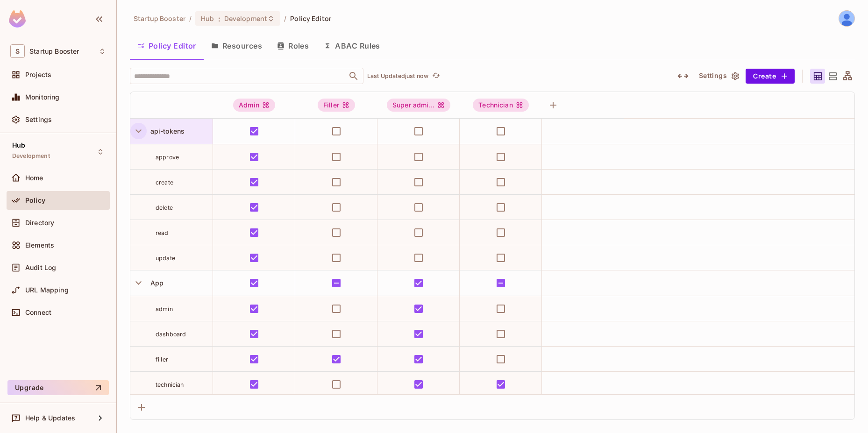 The image size is (868, 433). Describe the element at coordinates (501, 105) in the screenshot. I see `div: Technician` at that location.